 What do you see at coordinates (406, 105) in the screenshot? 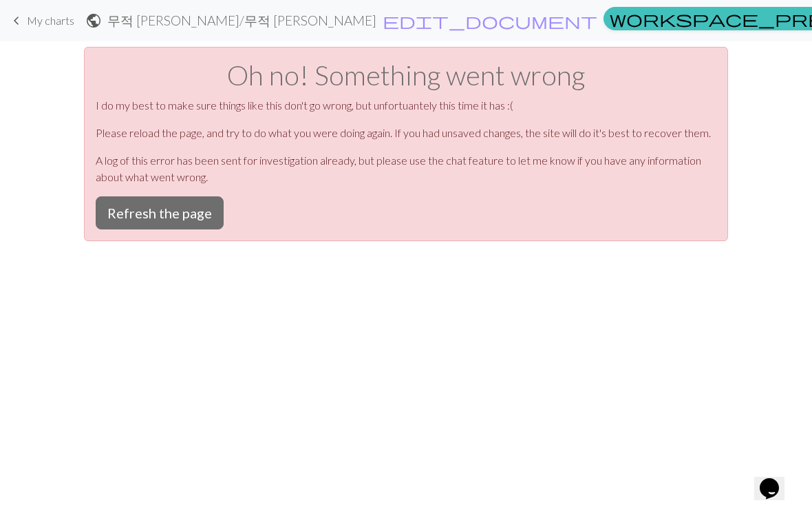
I see `p: I do my best to make sure things like this don't go wrong, but unfortuantely this time it has :(` at bounding box center [406, 105].